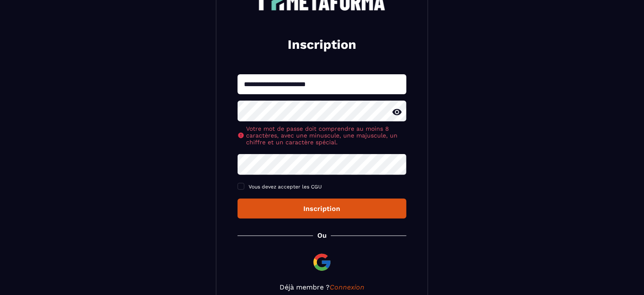 The image size is (644, 295). I want to click on span: Votre mot de passe doit comprendre au moins 8 caractères, avec une minuscule, une majuscule, un c..., so click(326, 135).